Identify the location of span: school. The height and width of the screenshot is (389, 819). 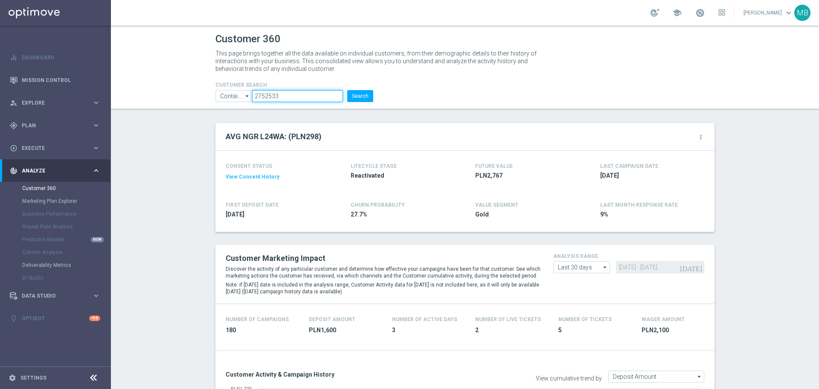
(677, 13).